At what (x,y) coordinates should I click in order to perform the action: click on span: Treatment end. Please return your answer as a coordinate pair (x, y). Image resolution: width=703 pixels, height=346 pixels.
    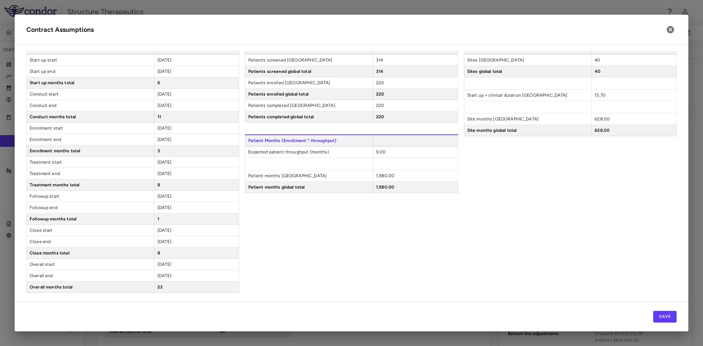
    Looking at the image, I should click on (90, 173).